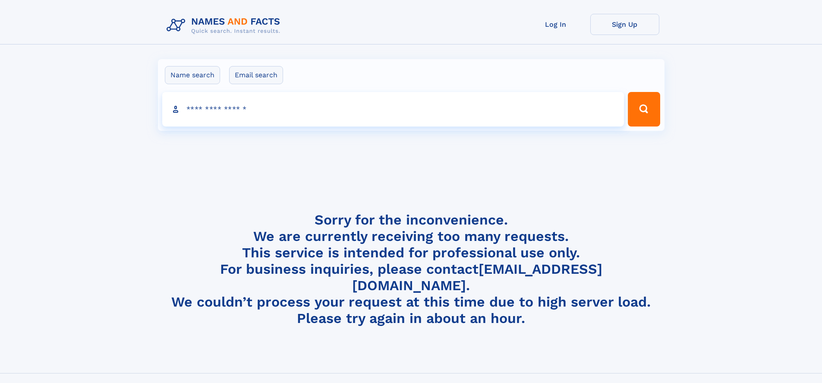 The height and width of the screenshot is (383, 822). What do you see at coordinates (256, 75) in the screenshot?
I see `label: Email search` at bounding box center [256, 75].